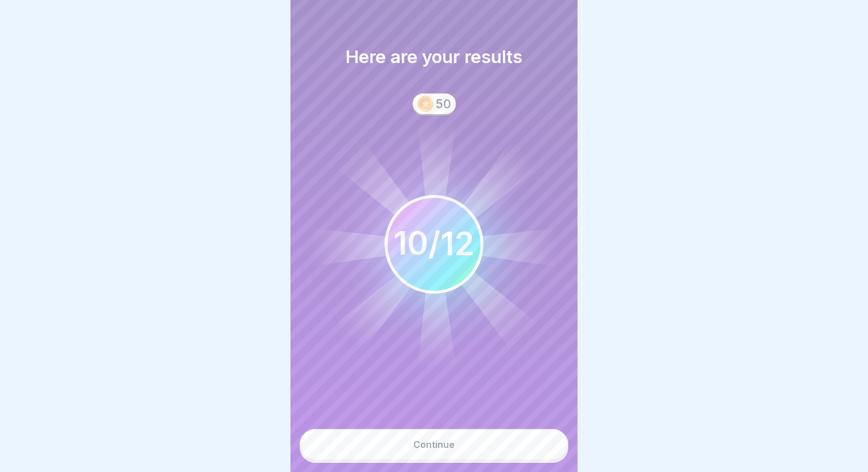 This screenshot has height=472, width=868. Describe the element at coordinates (434, 444) in the screenshot. I see `div: Continue` at that location.